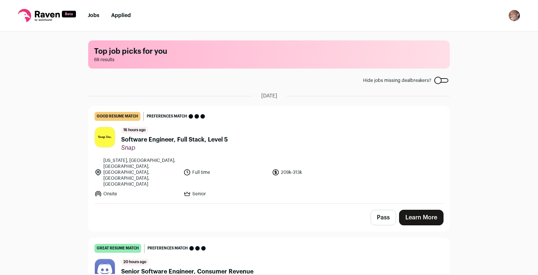 Image resolution: width=538 pixels, height=275 pixels. Describe the element at coordinates (398, 80) in the screenshot. I see `span: Hide jobs missing dealbreakers?` at that location.